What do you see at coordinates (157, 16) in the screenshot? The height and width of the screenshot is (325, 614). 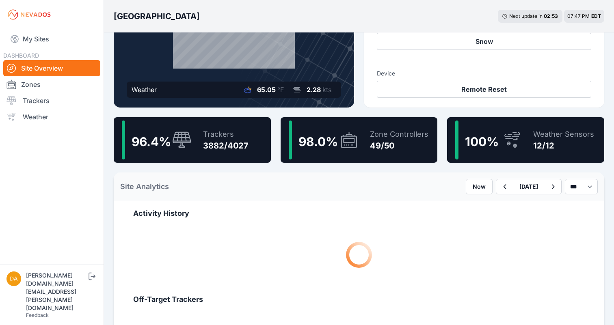 I see `nav: Breadcrumb` at bounding box center [157, 16].